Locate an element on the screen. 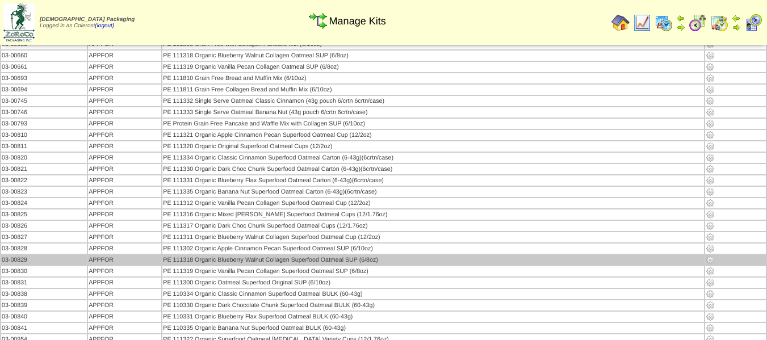 The height and width of the screenshot is (340, 767). td: 03-00810 is located at coordinates (44, 135).